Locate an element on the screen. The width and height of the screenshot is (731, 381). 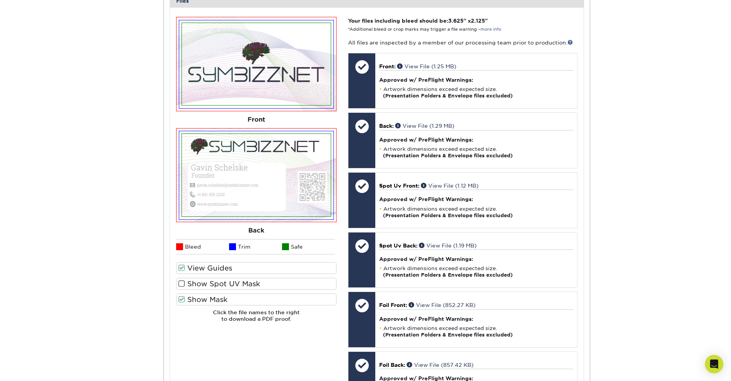
li: Trim is located at coordinates (256, 247).